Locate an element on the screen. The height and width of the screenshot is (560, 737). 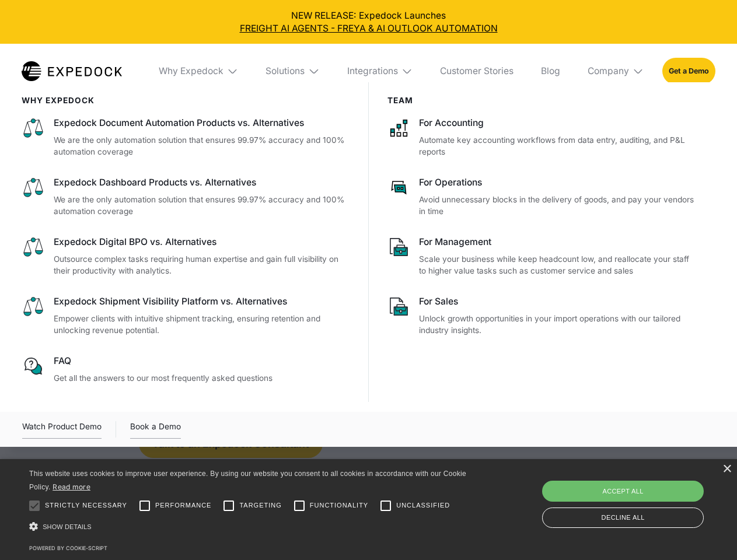
a: FAQGet all the answers to our most frequently asked questions is located at coordinates (186, 369).